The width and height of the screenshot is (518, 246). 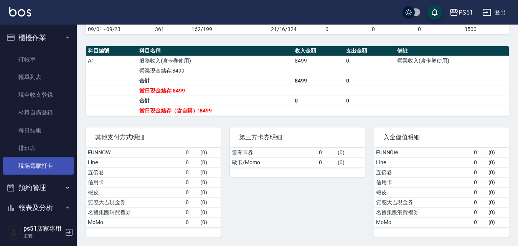 What do you see at coordinates (215, 90) in the screenshot?
I see `td: 當日現金結存:8499` at bounding box center [215, 90].